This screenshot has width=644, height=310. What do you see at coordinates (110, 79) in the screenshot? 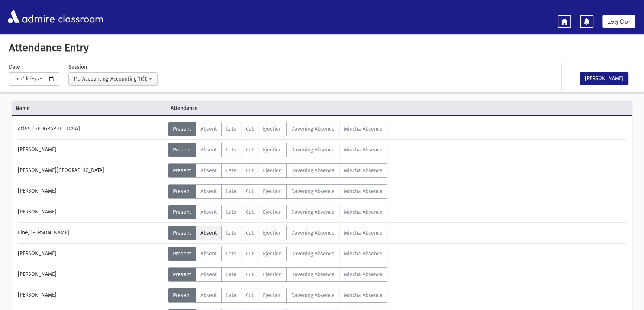
I see `div: 11a Accounting-Accounting 11(12:49PM-1:31PM)` at bounding box center [110, 79].